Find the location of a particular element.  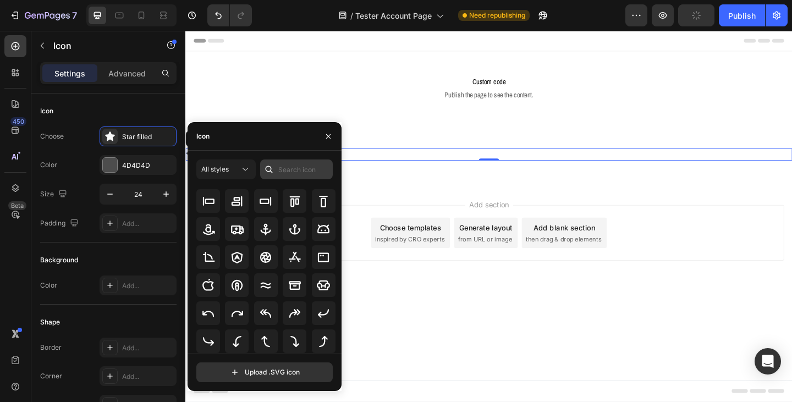

span: Need republishing is located at coordinates (497, 15).